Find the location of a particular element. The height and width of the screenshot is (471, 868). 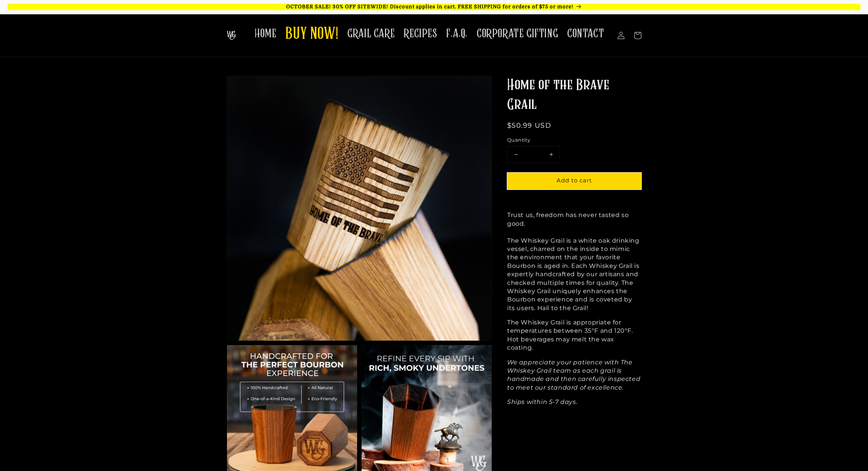

a: CONTACT is located at coordinates (585, 34).